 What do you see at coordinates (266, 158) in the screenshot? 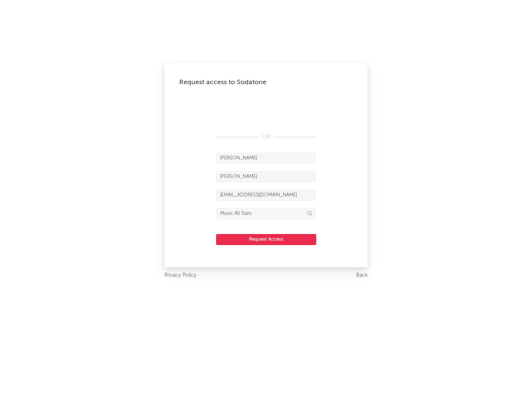
I see `input: First Name` at bounding box center [266, 158].